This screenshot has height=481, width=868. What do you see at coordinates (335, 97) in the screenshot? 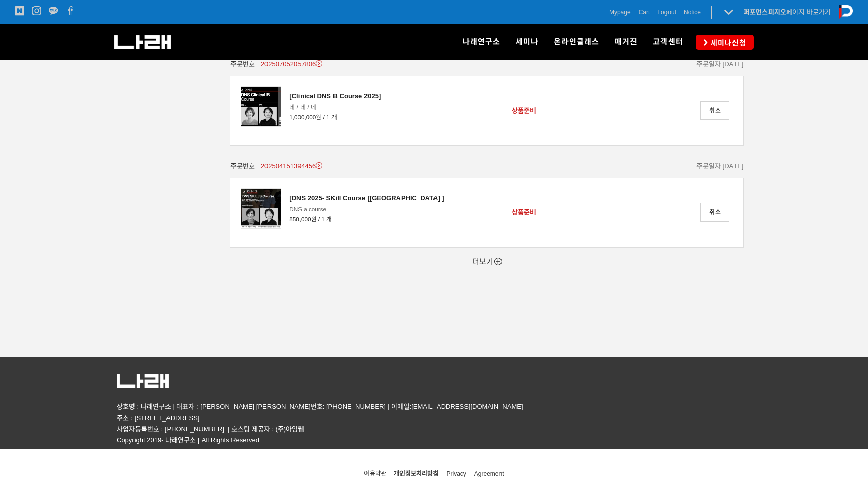
I see `div: [Clinical DNS B Course 2025]` at bounding box center [335, 97].